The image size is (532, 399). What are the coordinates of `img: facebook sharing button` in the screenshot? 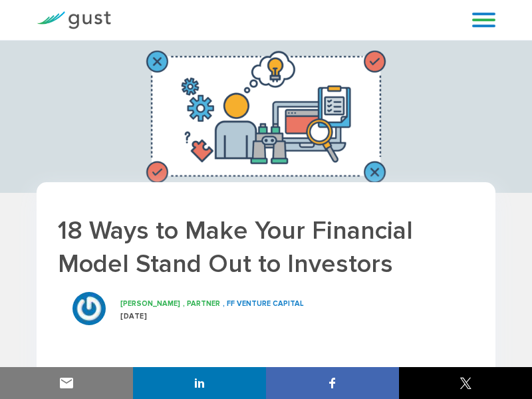 It's located at (332, 383).